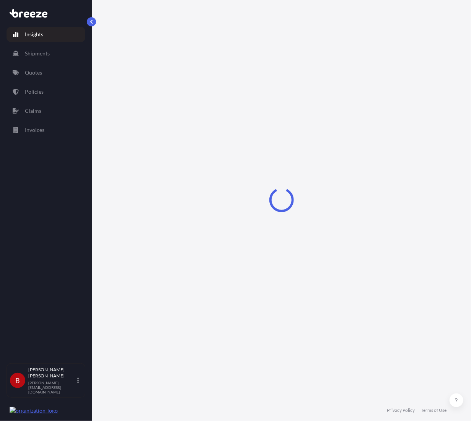 This screenshot has width=471, height=421. Describe the element at coordinates (34, 92) in the screenshot. I see `p: Policies` at that location.